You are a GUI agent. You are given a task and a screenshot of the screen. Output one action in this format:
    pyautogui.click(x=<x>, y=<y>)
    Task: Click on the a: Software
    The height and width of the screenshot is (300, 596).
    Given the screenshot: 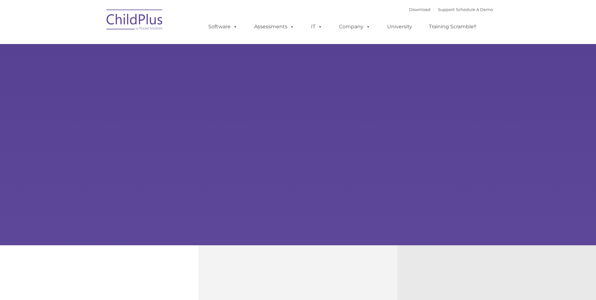 What is the action you would take?
    pyautogui.click(x=223, y=27)
    